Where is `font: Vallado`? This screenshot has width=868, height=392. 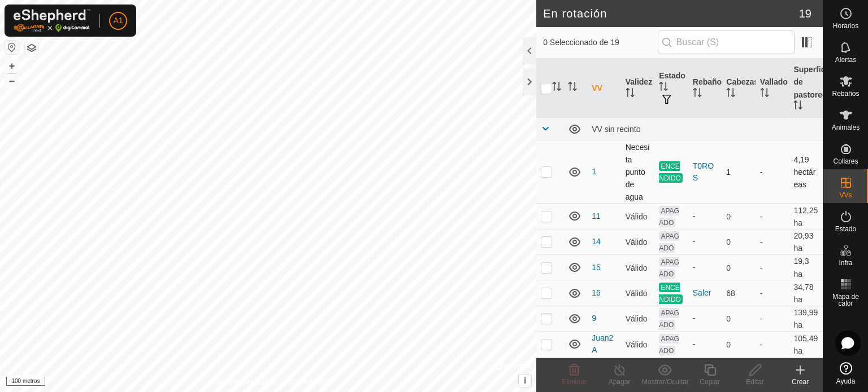
font: Vallado is located at coordinates (773, 82).